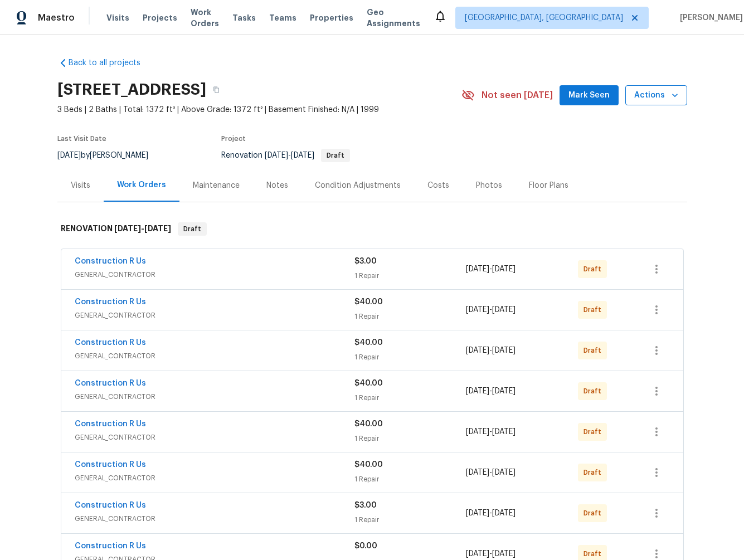 This screenshot has width=744, height=560. What do you see at coordinates (216, 90) in the screenshot?
I see `button: Copy Address` at bounding box center [216, 90].